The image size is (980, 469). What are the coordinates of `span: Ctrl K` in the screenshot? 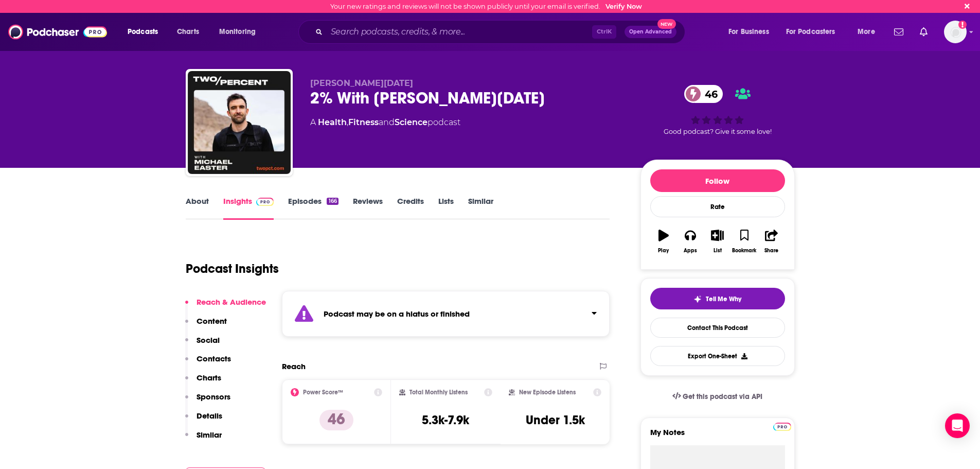 It's located at (604, 32).